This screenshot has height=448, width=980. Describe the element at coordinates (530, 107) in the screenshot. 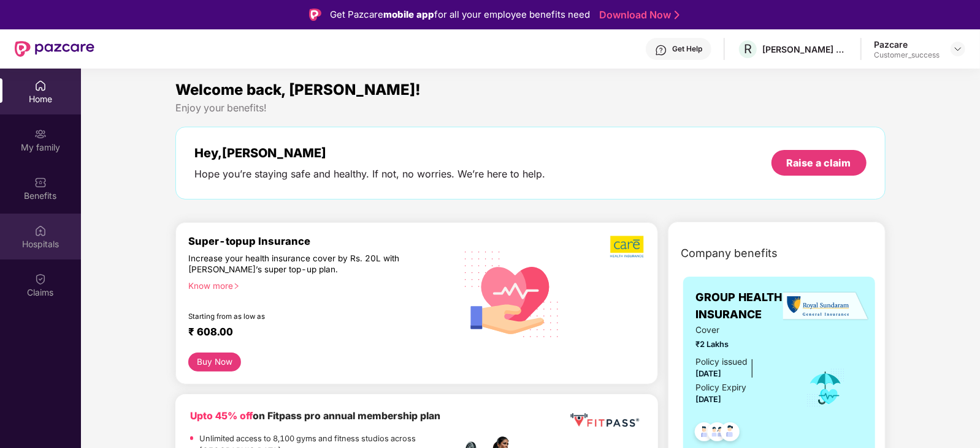

I see `div: Enjoy your benefits!` at that location.